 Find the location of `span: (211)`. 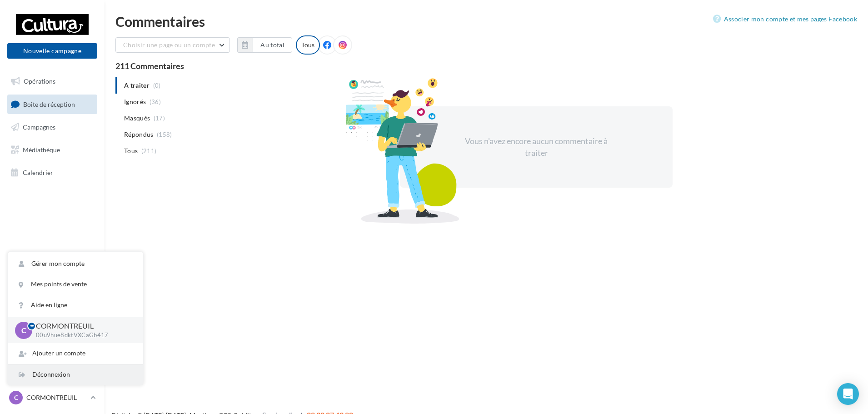

span: (211) is located at coordinates (149, 150).